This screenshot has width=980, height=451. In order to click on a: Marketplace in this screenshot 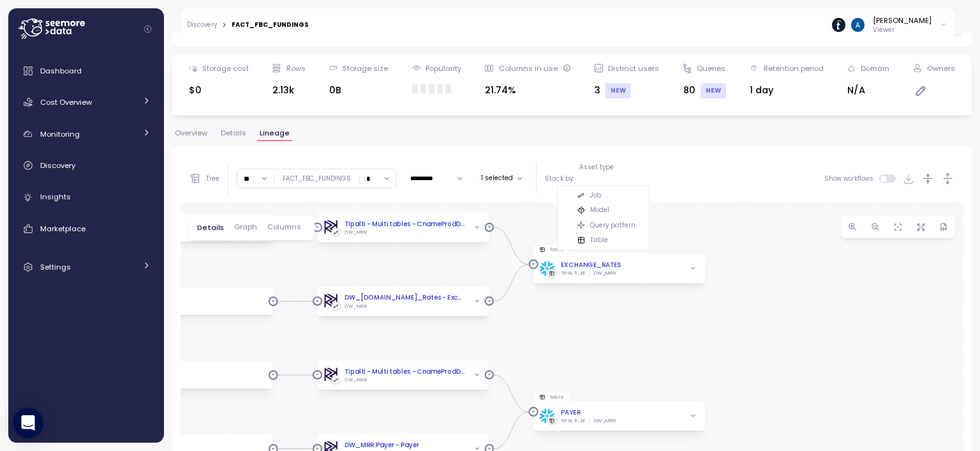, I will do `click(86, 228)`.